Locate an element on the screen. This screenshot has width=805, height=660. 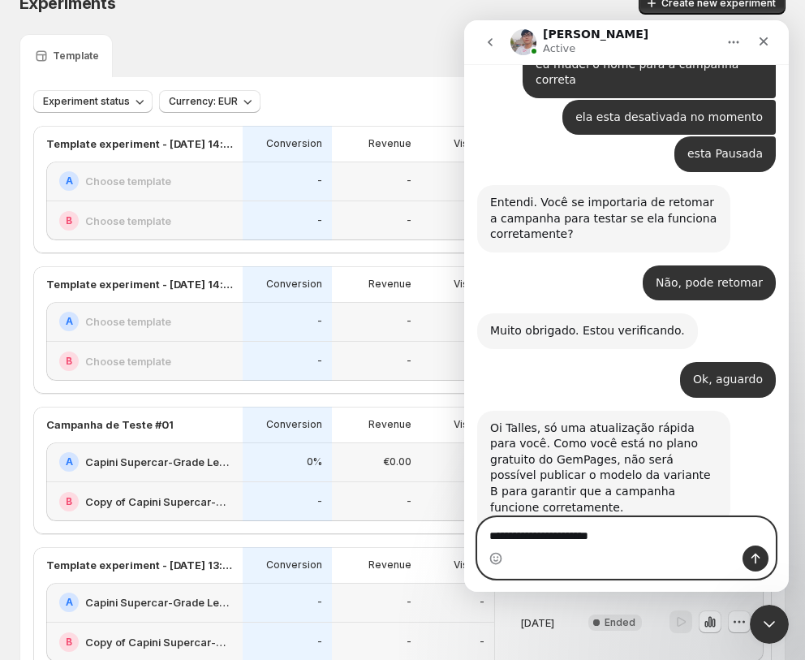
div: esta Pausada is located at coordinates (260, 134).